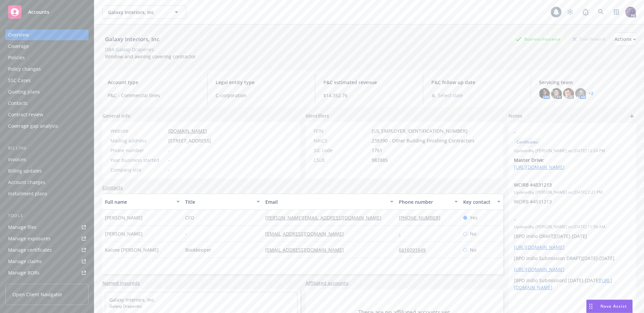 Image resolution: width=644 pixels, height=313 pixels. Describe the element at coordinates (18, 47) in the screenshot. I see `div: Coverage` at that location.